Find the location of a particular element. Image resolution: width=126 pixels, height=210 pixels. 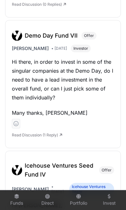

span: Icehouse Ventures Team is located at coordinates (91, 190).